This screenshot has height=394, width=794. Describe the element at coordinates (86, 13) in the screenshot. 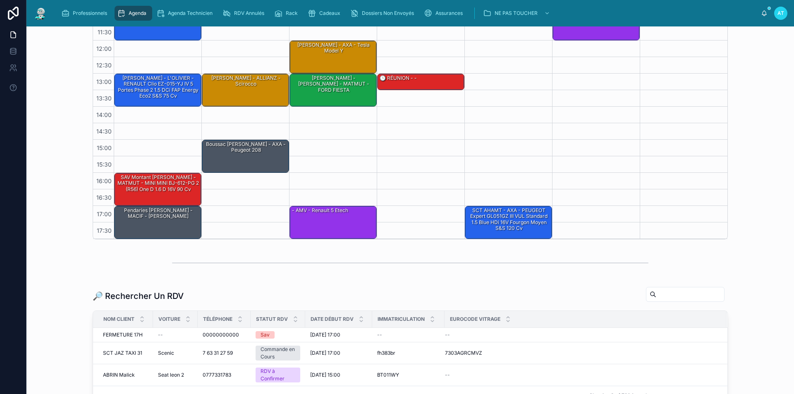

I see `a: Professionnels` at that location.